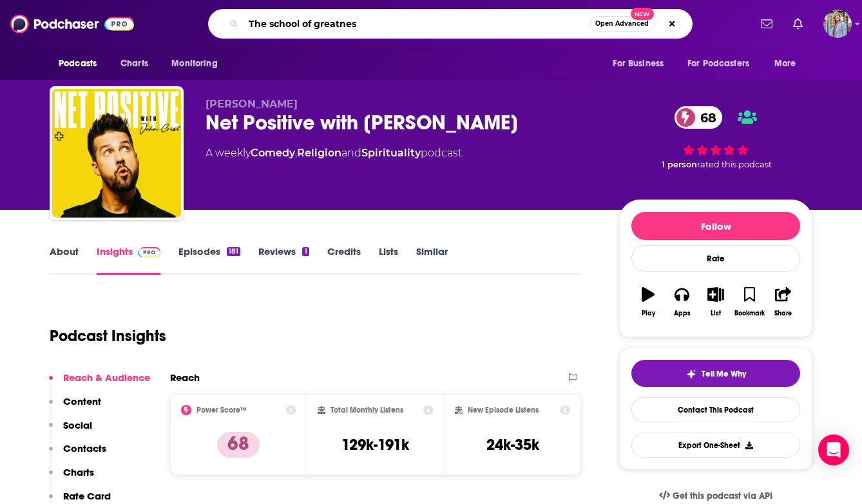  I want to click on span: Monitoring, so click(194, 64).